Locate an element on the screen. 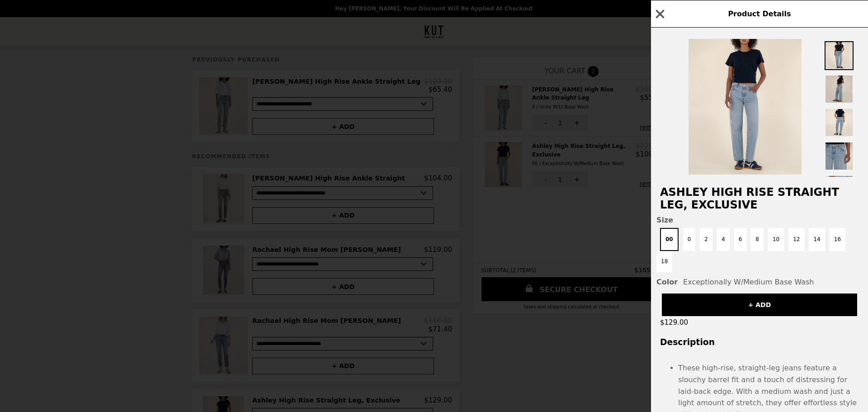 This screenshot has height=412, width=868. div: $129.00 is located at coordinates (759, 322).